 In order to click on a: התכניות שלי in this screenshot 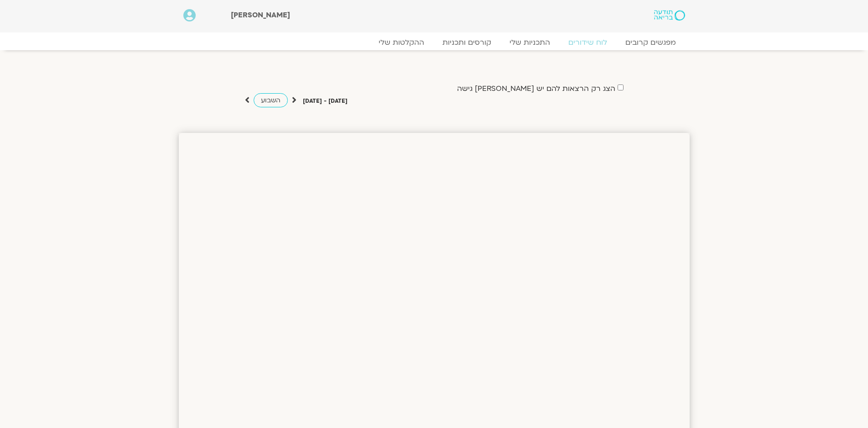, I will do `click(530, 42)`.